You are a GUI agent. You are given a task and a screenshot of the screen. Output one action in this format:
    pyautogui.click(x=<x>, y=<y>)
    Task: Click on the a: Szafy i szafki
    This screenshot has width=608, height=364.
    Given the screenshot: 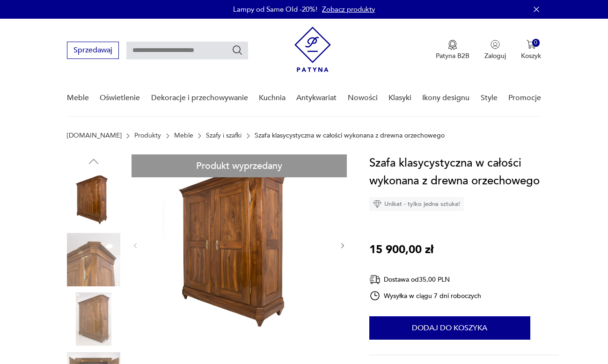 What is the action you would take?
    pyautogui.click(x=223, y=135)
    